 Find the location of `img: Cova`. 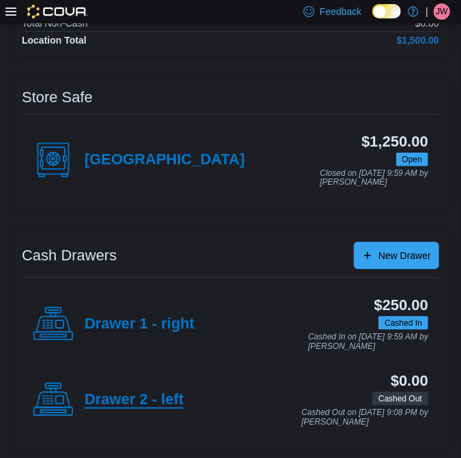

img: Cova is located at coordinates (57, 12).